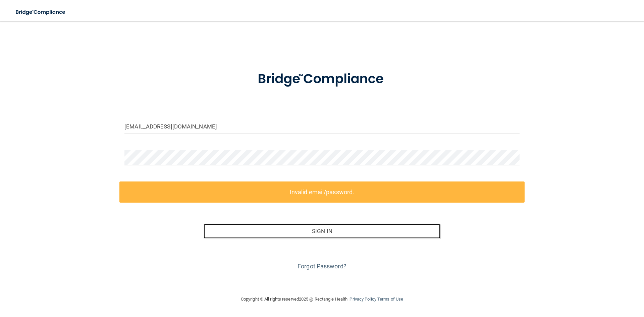 The image size is (644, 317). I want to click on a: Terms of Use, so click(390, 299).